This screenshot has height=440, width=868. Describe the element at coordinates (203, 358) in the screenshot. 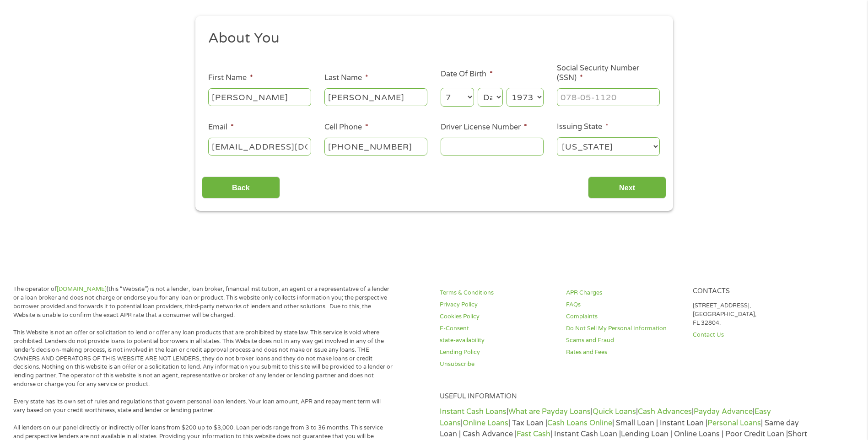

I see `p: This Website is not an offer or solicitation to lend or offer any loan products that are prohibit...` at that location.